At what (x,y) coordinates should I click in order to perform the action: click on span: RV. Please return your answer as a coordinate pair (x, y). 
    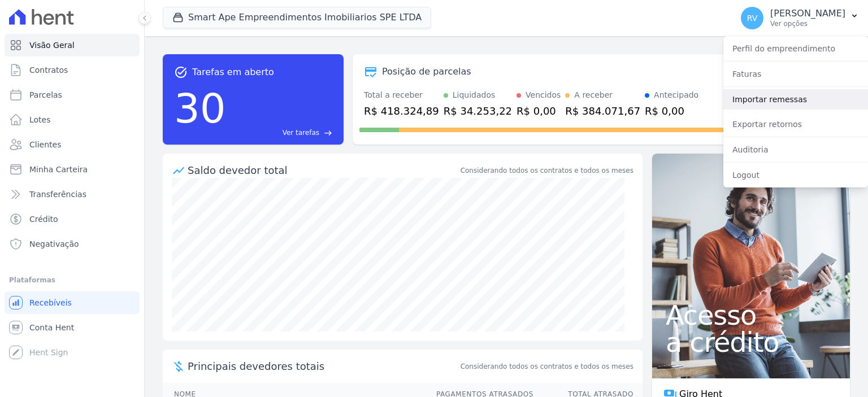
    Looking at the image, I should click on (752, 18).